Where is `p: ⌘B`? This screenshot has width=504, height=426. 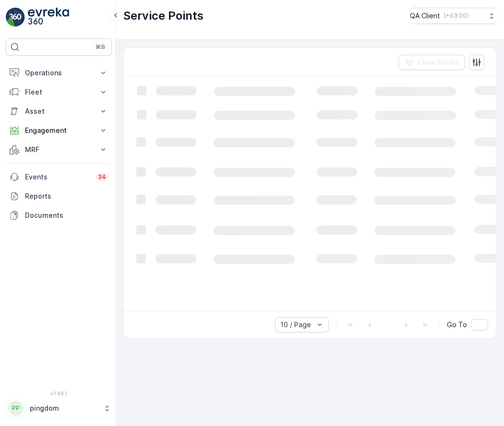
p: ⌘B is located at coordinates (100, 47).